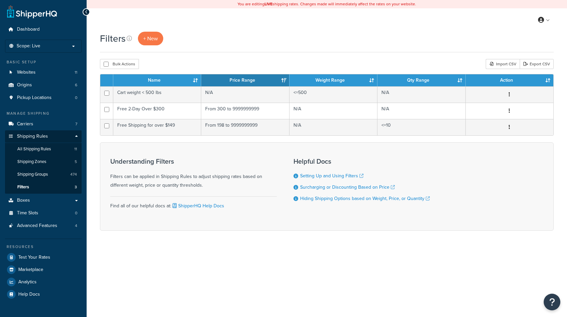 This screenshot has height=317, width=567. Describe the element at coordinates (43, 174) in the screenshot. I see `a: Shipping Groups 474` at that location.